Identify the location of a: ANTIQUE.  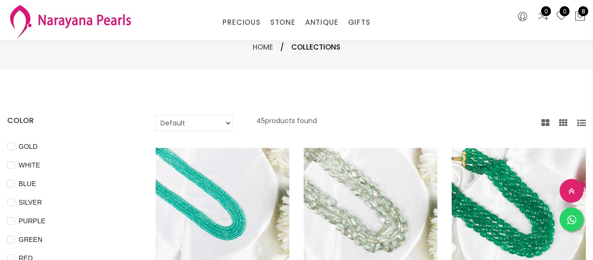
(322, 22).